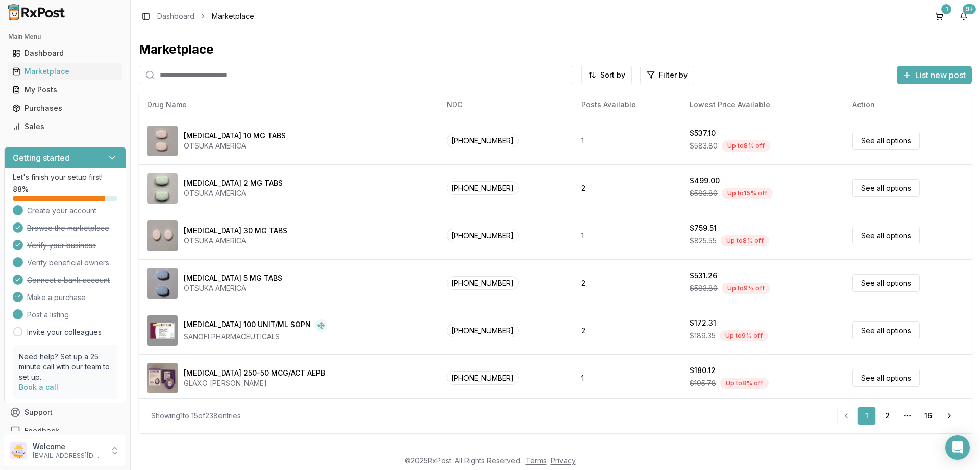  What do you see at coordinates (56, 297) in the screenshot?
I see `span: Make a purchase` at bounding box center [56, 297].